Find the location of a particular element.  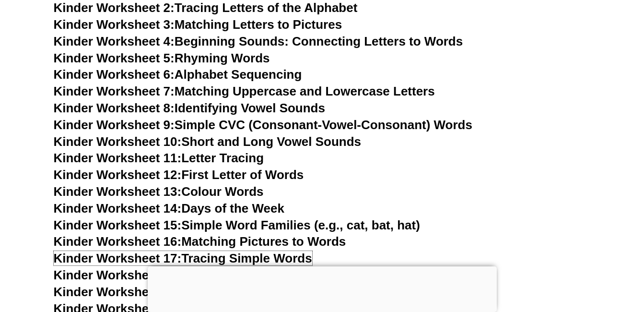

span: Kinder Worksheet 6: is located at coordinates (114, 75).